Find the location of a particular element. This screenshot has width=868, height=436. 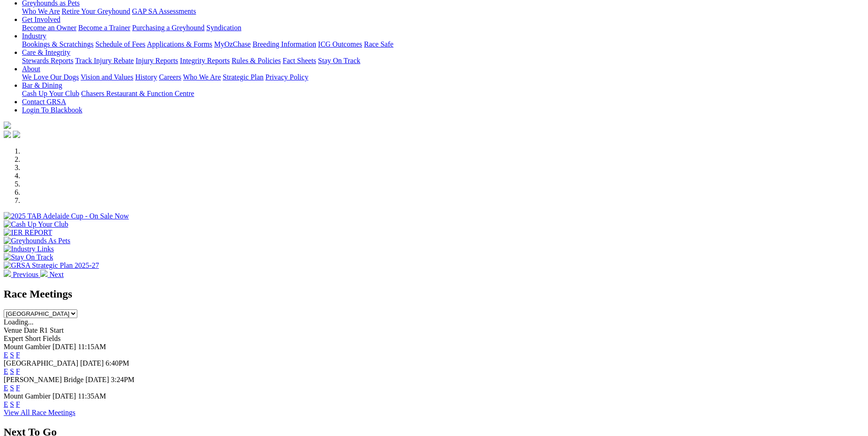

img: Stay On Track is located at coordinates (29, 257).